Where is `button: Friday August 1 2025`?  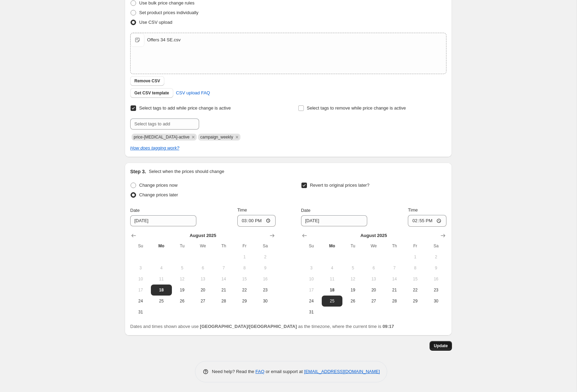 button: Friday August 1 2025 is located at coordinates (415, 257).